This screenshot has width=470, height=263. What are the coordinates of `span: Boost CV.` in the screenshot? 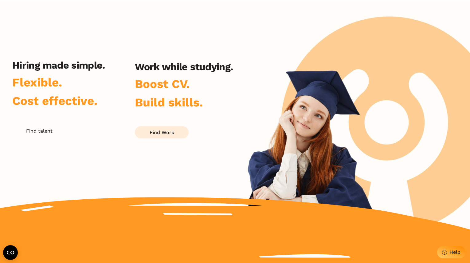 It's located at (162, 84).